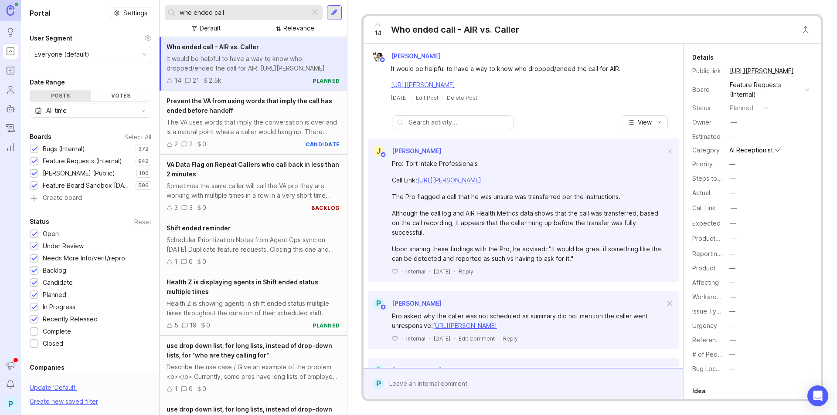 The height and width of the screenshot is (415, 837). Describe the element at coordinates (704, 326) in the screenshot. I see `label: Urgency` at that location.